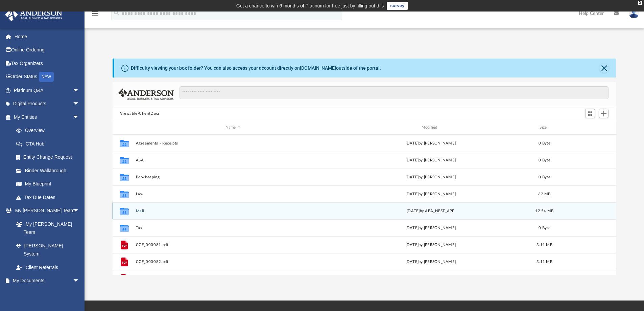  Describe the element at coordinates (544, 194) in the screenshot. I see `span: 62 MB` at that location.